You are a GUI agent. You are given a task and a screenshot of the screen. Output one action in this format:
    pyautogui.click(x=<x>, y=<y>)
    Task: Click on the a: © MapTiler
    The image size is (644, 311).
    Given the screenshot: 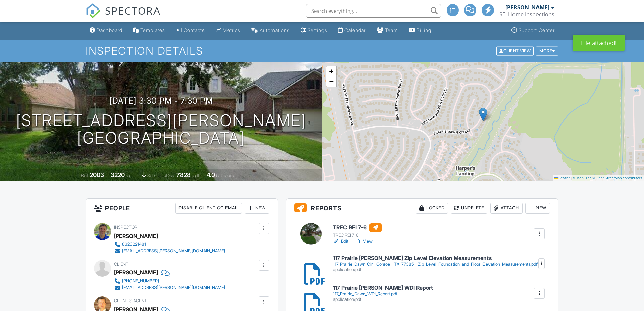 What is the action you would take?
    pyautogui.click(x=581, y=178)
    